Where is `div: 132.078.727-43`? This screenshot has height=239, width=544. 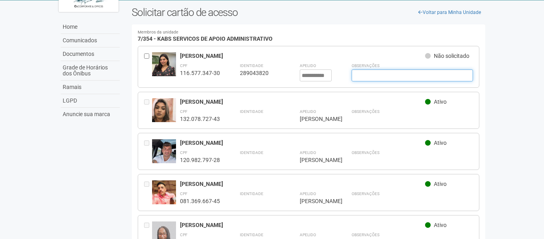
div: 132.078.727-43 is located at coordinates (200, 119).